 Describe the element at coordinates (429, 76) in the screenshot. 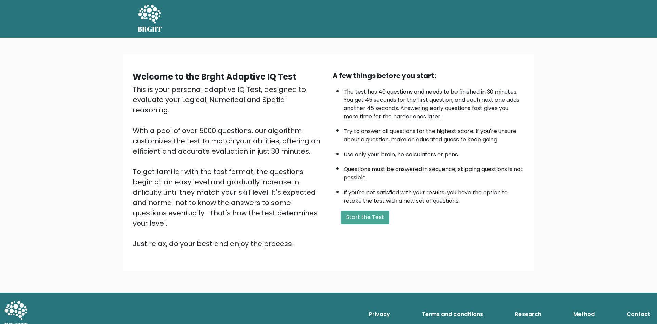

I see `div: A few things before you start:` at that location.